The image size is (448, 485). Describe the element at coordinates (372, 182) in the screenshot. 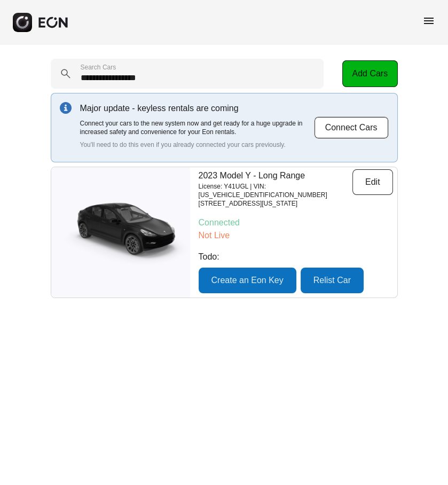

I see `button: Edit` at that location.